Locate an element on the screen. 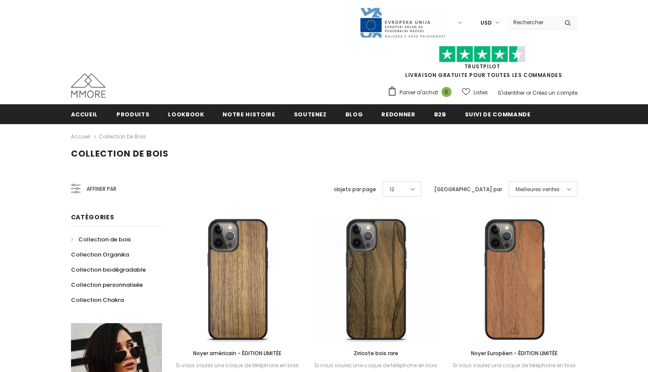  span: Notre histoire is located at coordinates (249, 114).